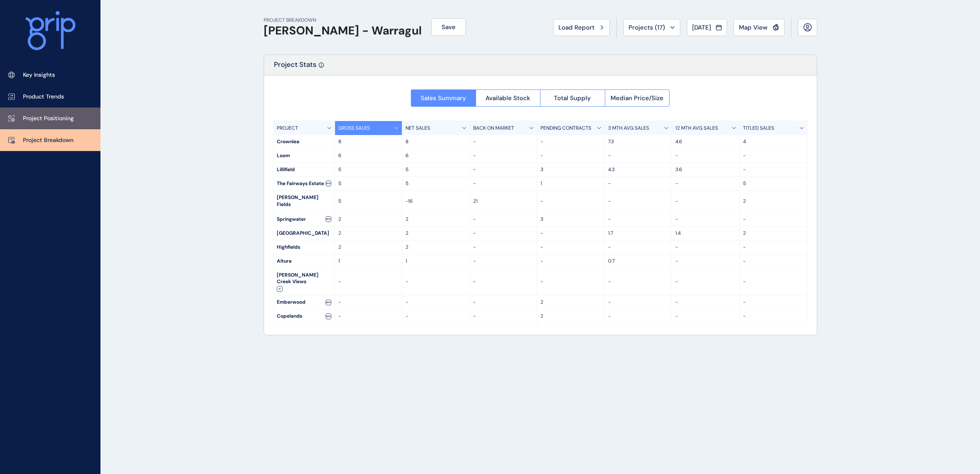  What do you see at coordinates (774, 142) in the screenshot?
I see `p: 4` at bounding box center [774, 142].